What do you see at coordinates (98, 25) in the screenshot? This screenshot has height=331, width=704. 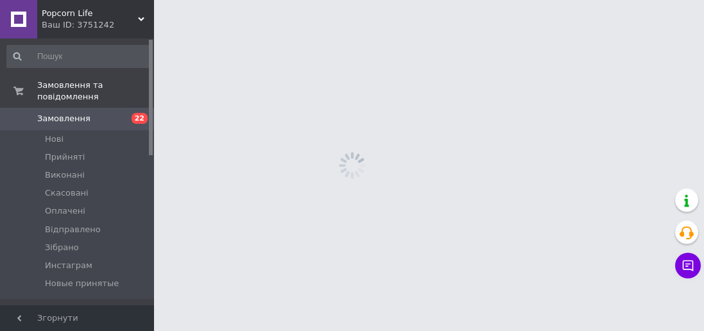 I see `div: Ваш ID: 3751242` at bounding box center [98, 25].